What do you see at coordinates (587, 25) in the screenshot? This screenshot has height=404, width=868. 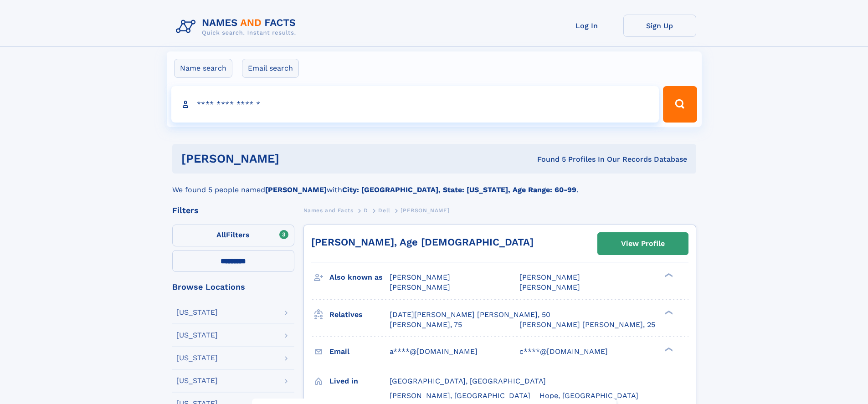 I see `a: Log In` at bounding box center [587, 25].